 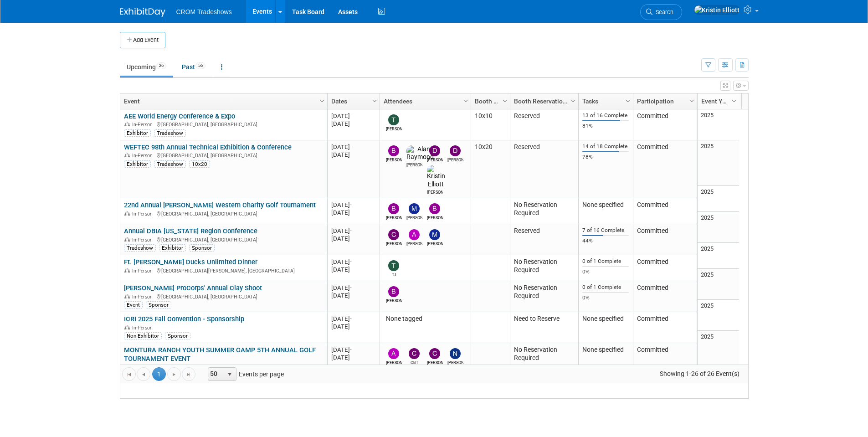 I want to click on span: select, so click(x=230, y=374).